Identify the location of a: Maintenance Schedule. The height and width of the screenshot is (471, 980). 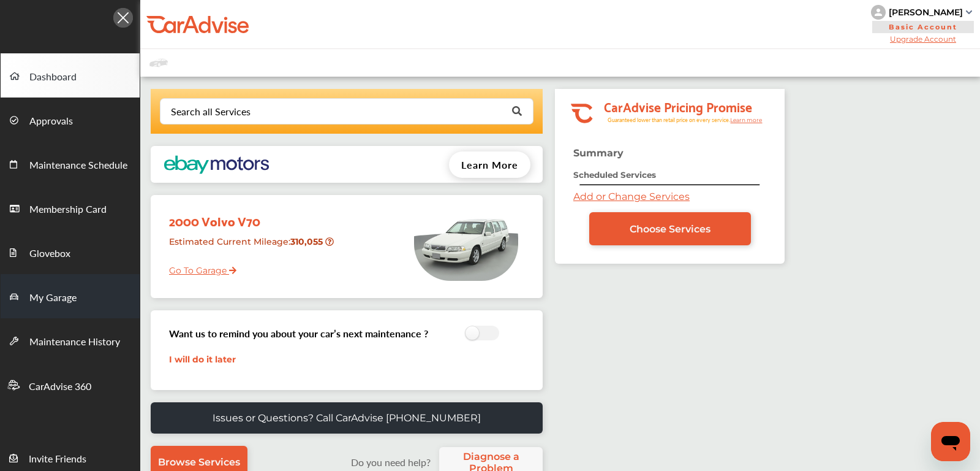
(70, 164).